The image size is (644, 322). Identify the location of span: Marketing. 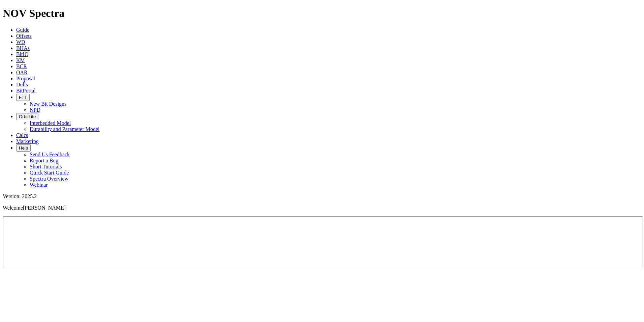
(27, 141).